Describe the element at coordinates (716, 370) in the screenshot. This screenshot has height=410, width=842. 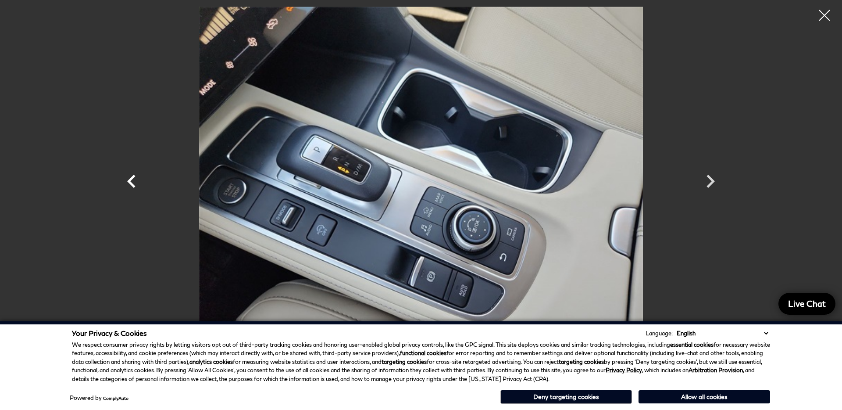
I see `strong: Arbitration Provision` at that location.